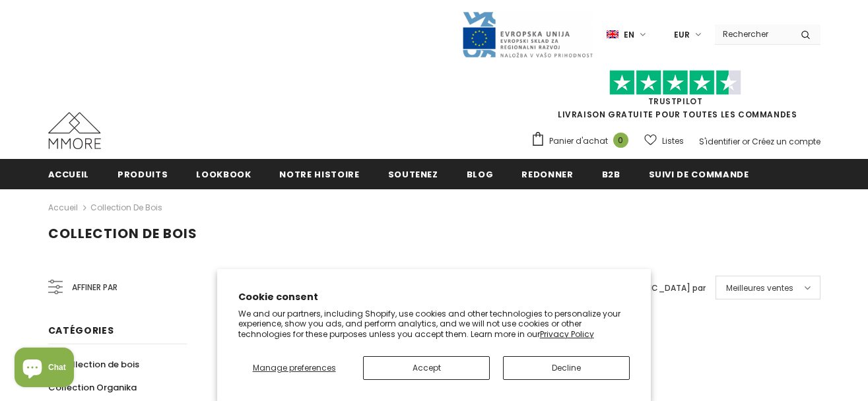 The height and width of the screenshot is (401, 868). Describe the element at coordinates (143, 174) in the screenshot. I see `span: Produits` at that location.